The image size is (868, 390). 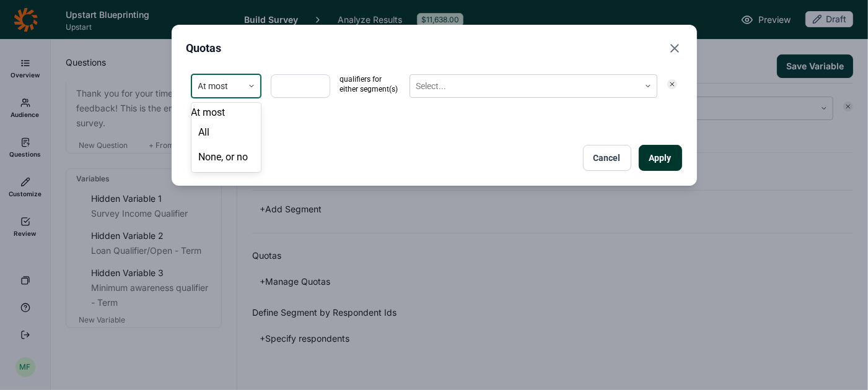 I want to click on span: qualifiers for either segment(s), so click(x=370, y=86).